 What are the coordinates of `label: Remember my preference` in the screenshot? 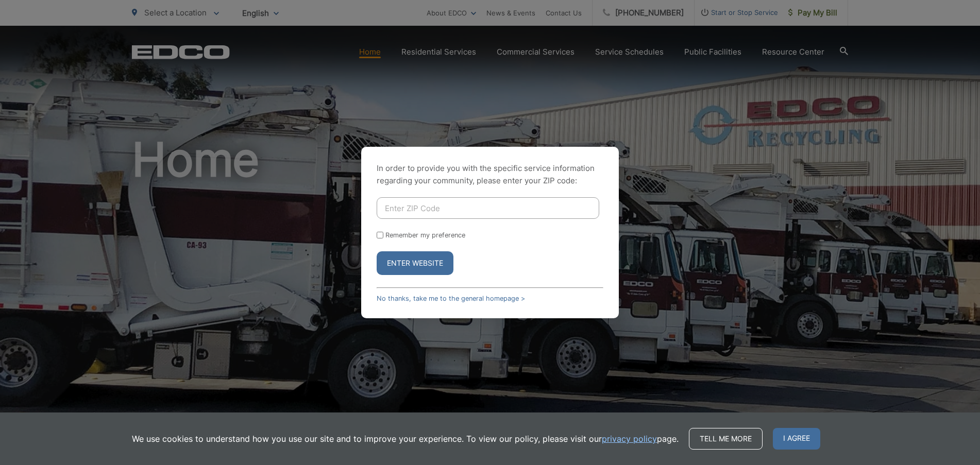 It's located at (424, 235).